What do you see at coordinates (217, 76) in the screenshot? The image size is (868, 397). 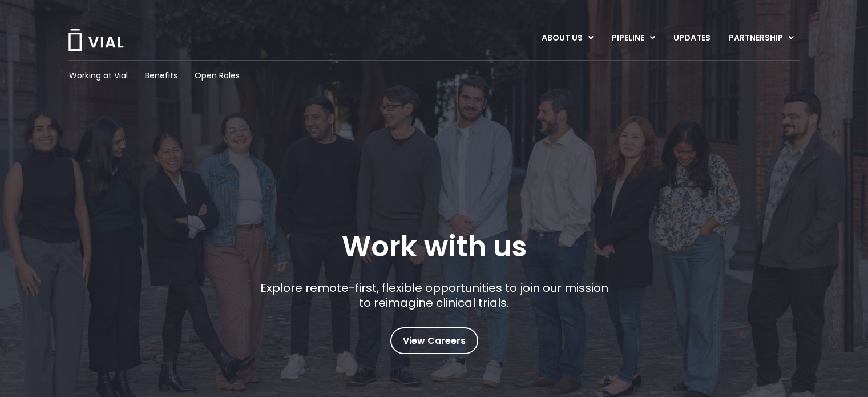 I see `span: Open Roles` at bounding box center [217, 76].